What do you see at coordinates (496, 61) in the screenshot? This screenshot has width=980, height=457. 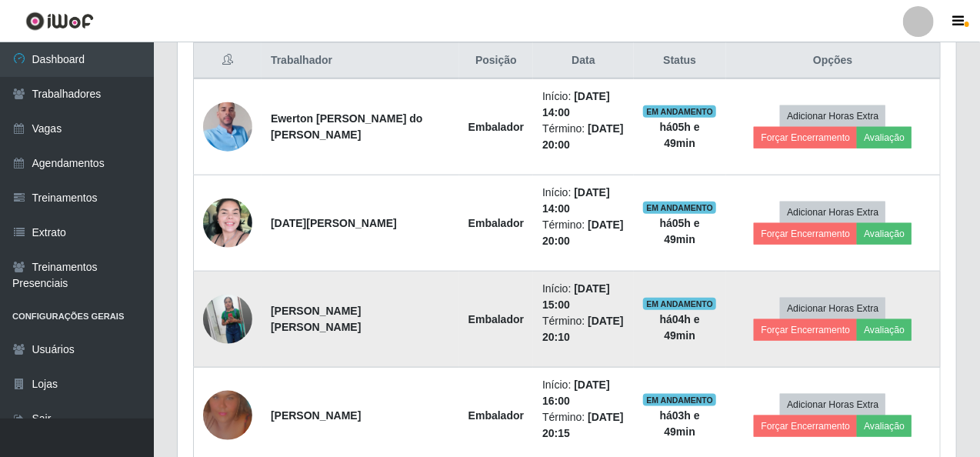 I see `th: Posição` at bounding box center [496, 61].